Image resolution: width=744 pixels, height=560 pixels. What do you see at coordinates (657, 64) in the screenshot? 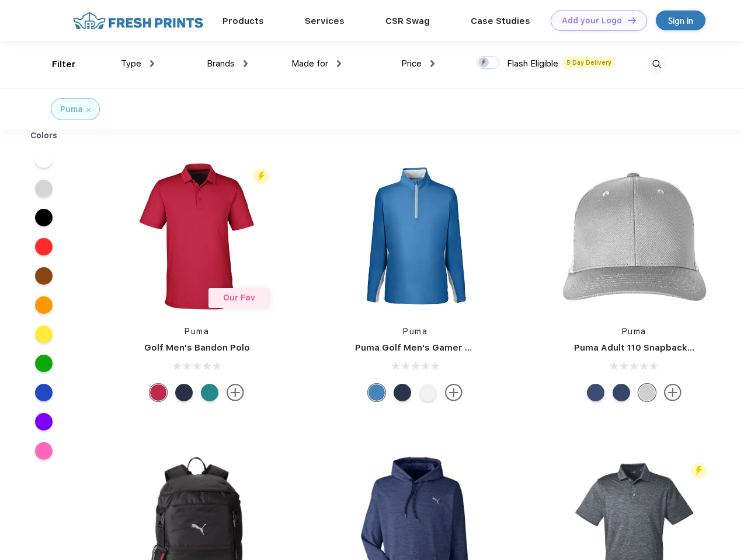
I see `img: desktop_search.svg` at bounding box center [657, 64].